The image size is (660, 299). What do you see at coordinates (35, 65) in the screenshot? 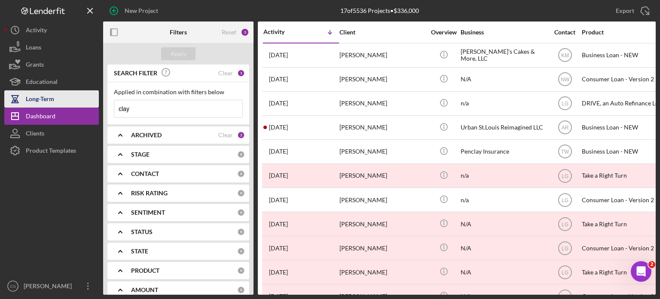
I see `div: Grants` at bounding box center [35, 65].